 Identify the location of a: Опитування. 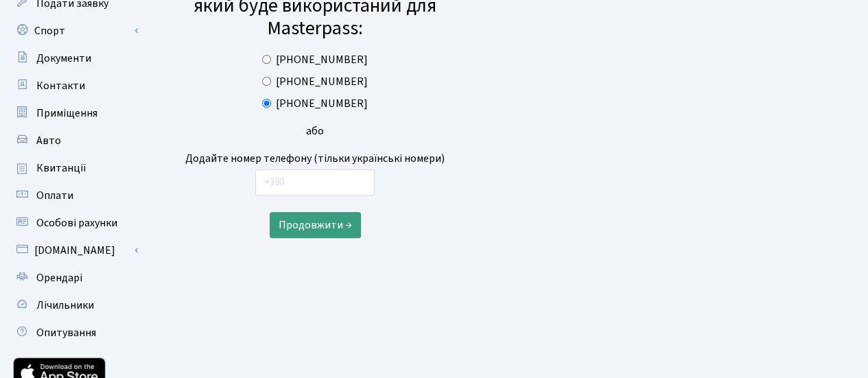
(76, 333).